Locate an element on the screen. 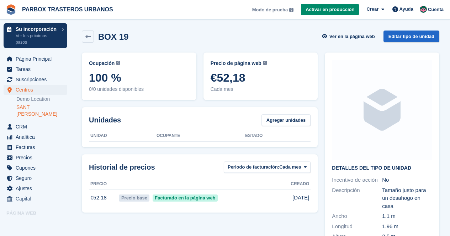 The width and height of the screenshot is (450, 236). a: Activar en producción is located at coordinates (329, 10).